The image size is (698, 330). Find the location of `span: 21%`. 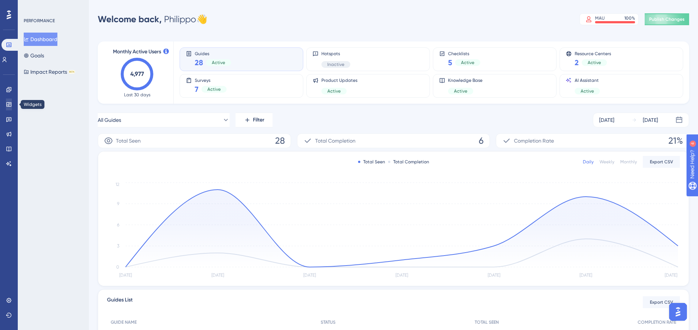

span: 21% is located at coordinates (676, 141).